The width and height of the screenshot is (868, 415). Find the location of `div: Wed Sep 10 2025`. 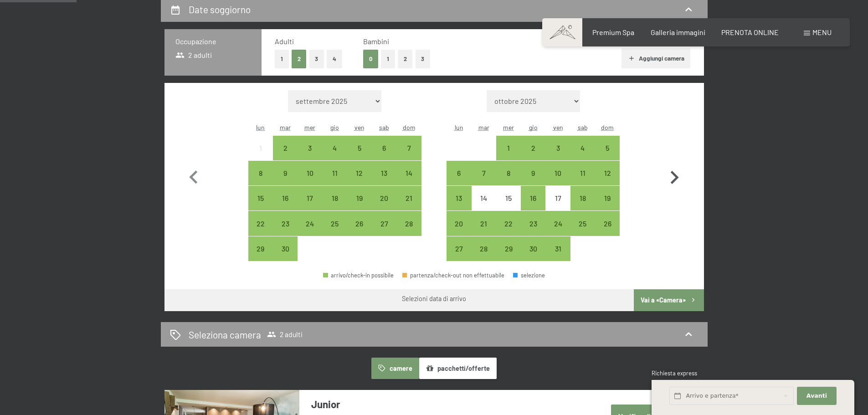

div: Wed Sep 10 2025 is located at coordinates (310, 174).